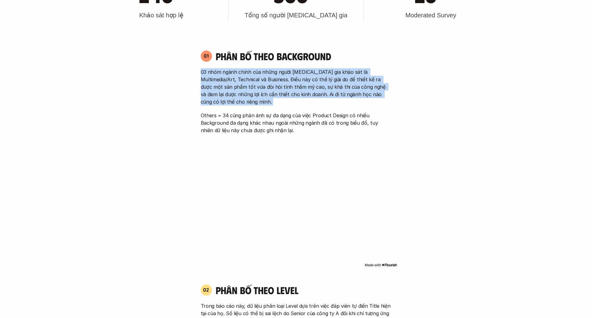  I want to click on p: 02, so click(206, 290).